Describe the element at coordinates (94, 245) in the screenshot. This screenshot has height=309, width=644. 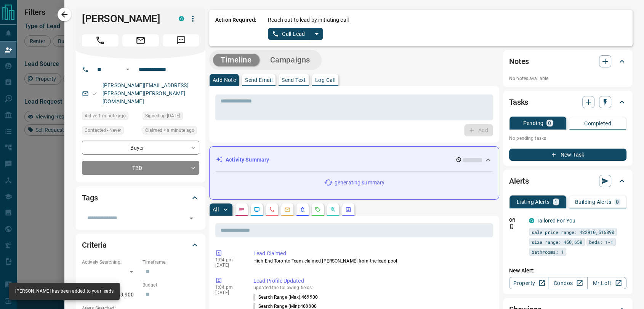
I see `h2: Criteria` at that location.